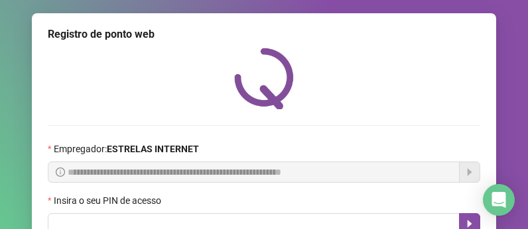 The image size is (528, 229). I want to click on span: Empregador :, so click(126, 149).